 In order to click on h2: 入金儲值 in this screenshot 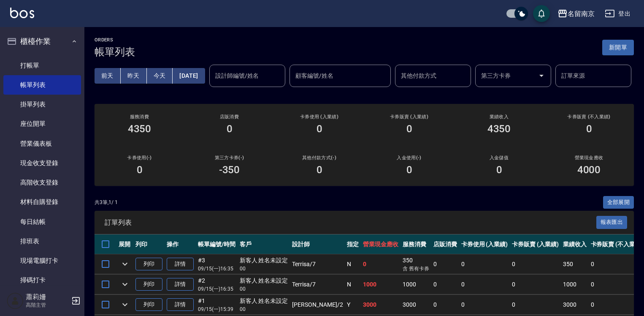, I will do `click(499, 157)`.